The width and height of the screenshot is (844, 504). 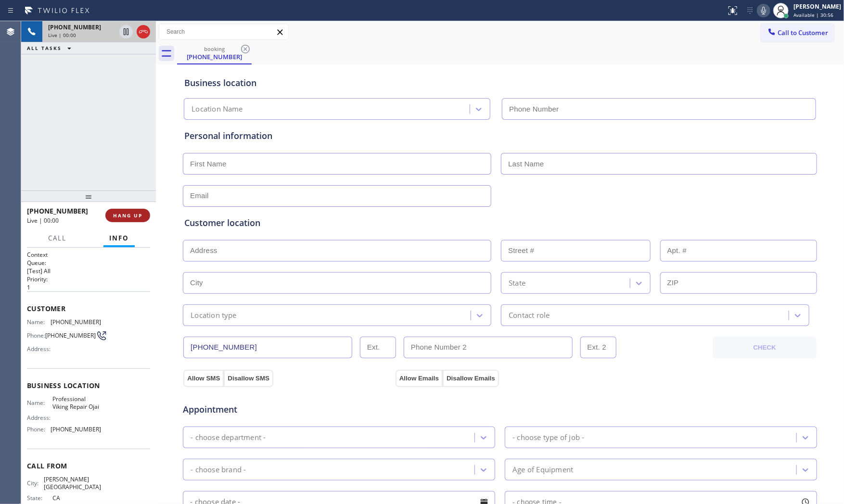 What do you see at coordinates (529, 315) in the screenshot?
I see `div: Contact role` at bounding box center [529, 315].